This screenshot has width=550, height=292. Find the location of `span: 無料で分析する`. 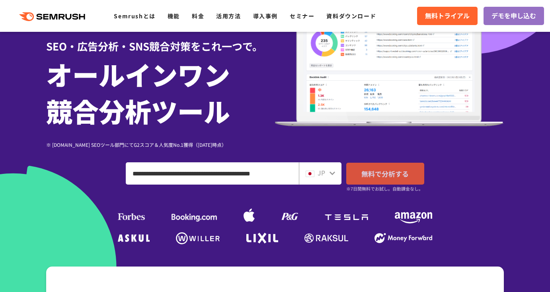

span: 無料で分析する is located at coordinates (385, 174).